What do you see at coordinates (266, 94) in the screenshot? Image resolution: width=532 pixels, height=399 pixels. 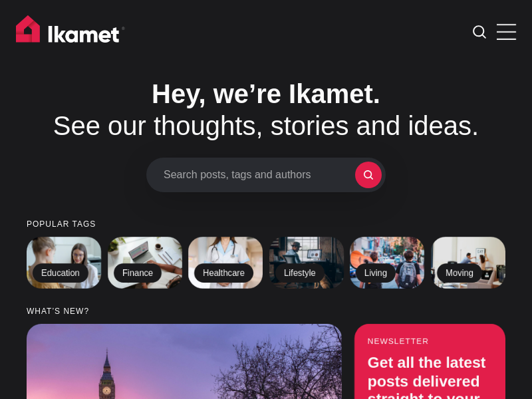 I see `span: Hey, we’re Ikamet.` at bounding box center [266, 94].